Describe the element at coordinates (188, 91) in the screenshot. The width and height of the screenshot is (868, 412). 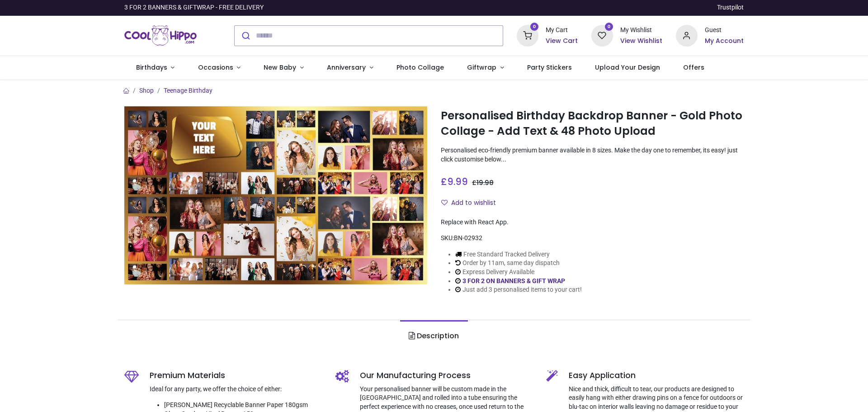
I see `a: Teenage Birthday` at that location.